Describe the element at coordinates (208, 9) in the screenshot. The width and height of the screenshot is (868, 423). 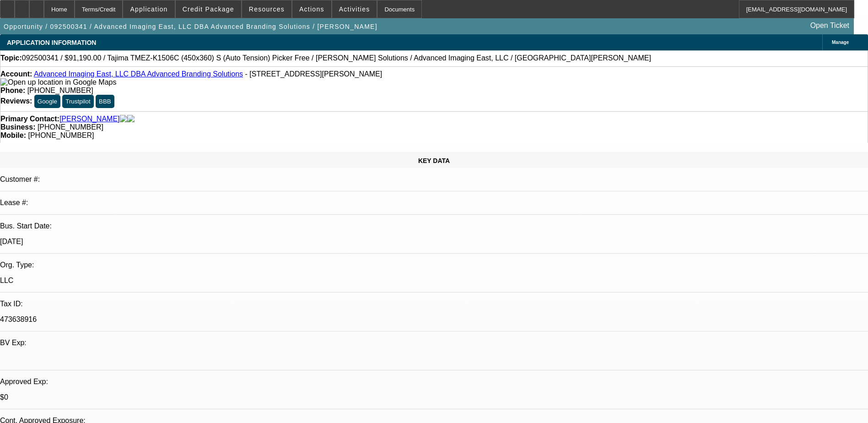
I see `button: Credit Package` at that location.